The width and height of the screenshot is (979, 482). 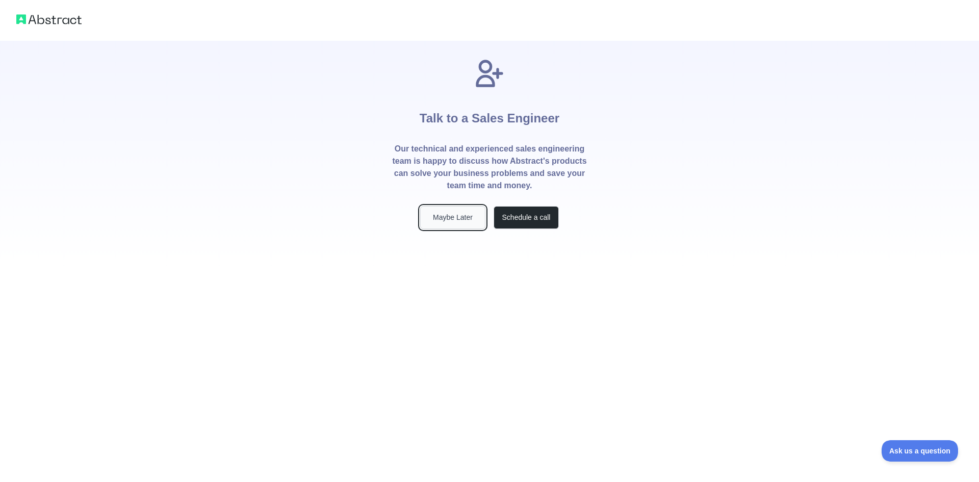 I want to click on button: Maybe Later, so click(x=453, y=217).